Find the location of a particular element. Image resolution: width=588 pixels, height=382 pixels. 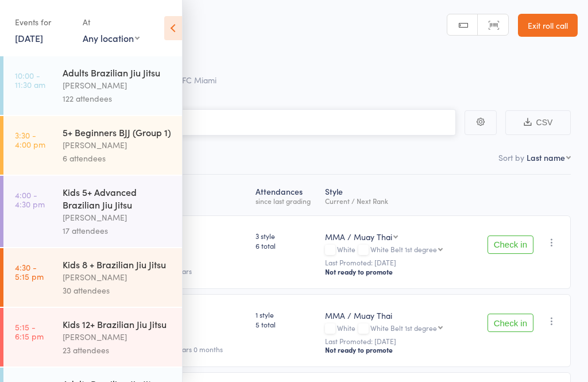

div: Events for is located at coordinates (43, 22).